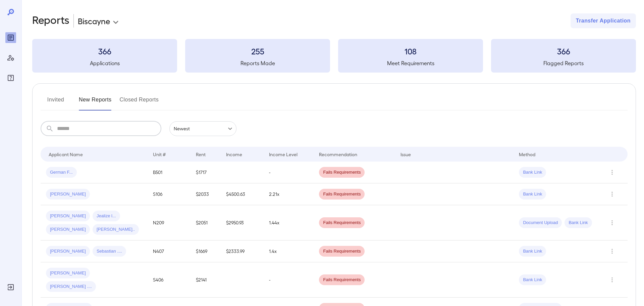 The width and height of the screenshot is (644, 306). Describe the element at coordinates (527, 154) in the screenshot. I see `div: Method` at that location.